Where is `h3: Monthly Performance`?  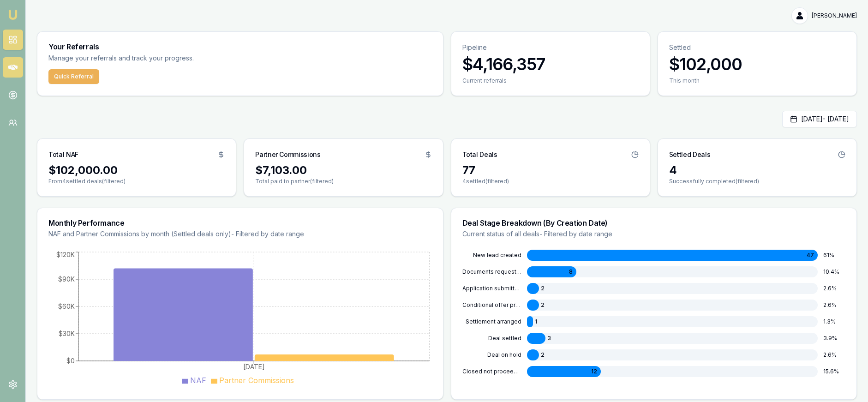
h3: Monthly Performance is located at coordinates (240, 223).